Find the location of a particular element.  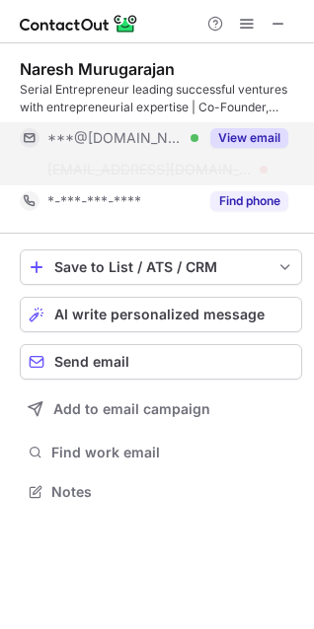

button: Add to email campaign is located at coordinates (161, 409).